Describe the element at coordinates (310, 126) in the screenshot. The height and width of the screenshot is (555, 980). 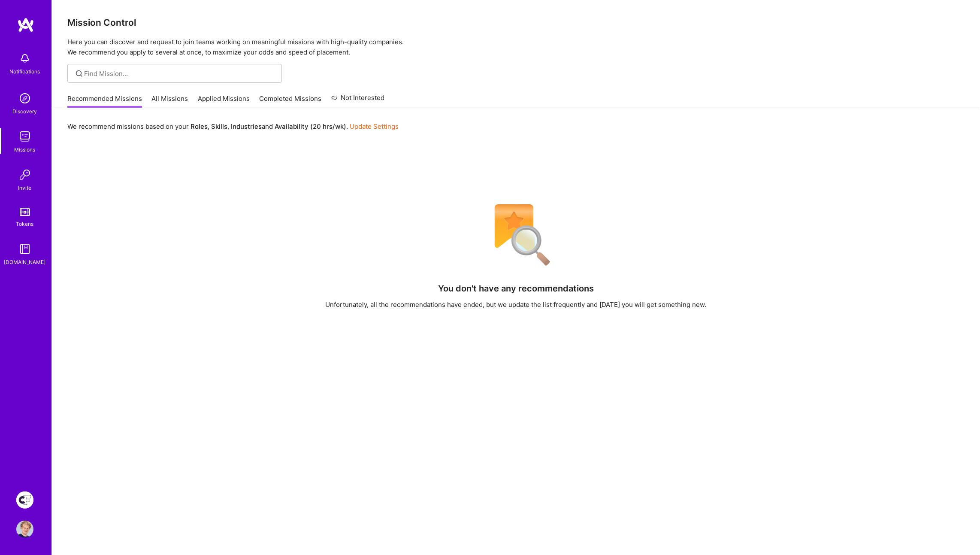
I see `b: Availability (20 hrs/wk)` at that location.